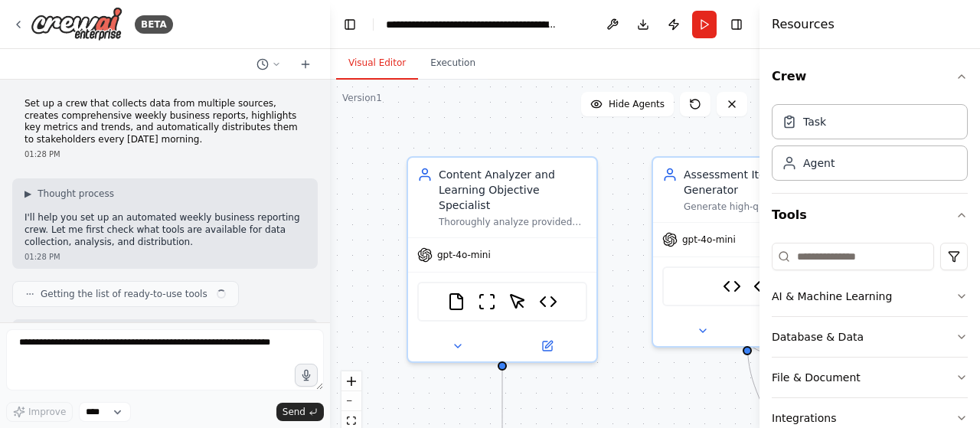  I want to click on span: Thought process, so click(76, 193).